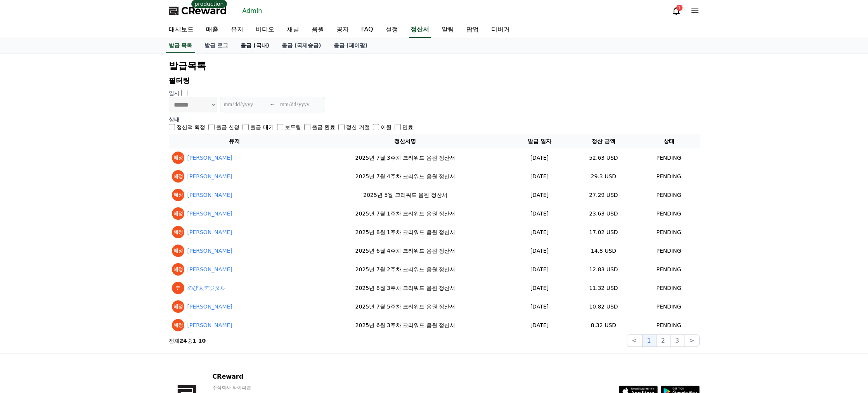  What do you see at coordinates (448, 30) in the screenshot?
I see `a: 알림` at bounding box center [448, 30].